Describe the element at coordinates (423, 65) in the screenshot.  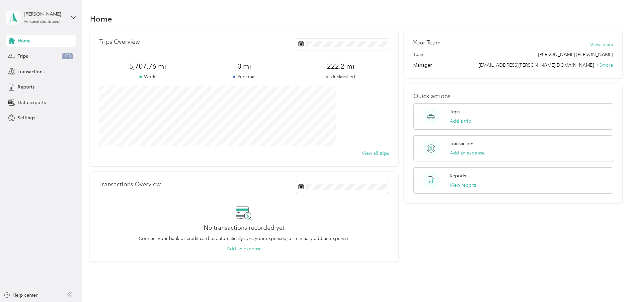
I see `span: Manager` at that location.